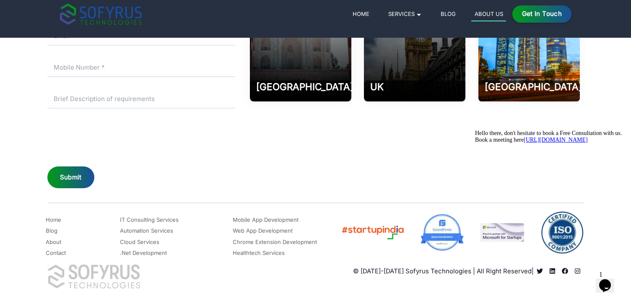 The image size is (631, 301). I want to click on a: .Net Development, so click(143, 253).